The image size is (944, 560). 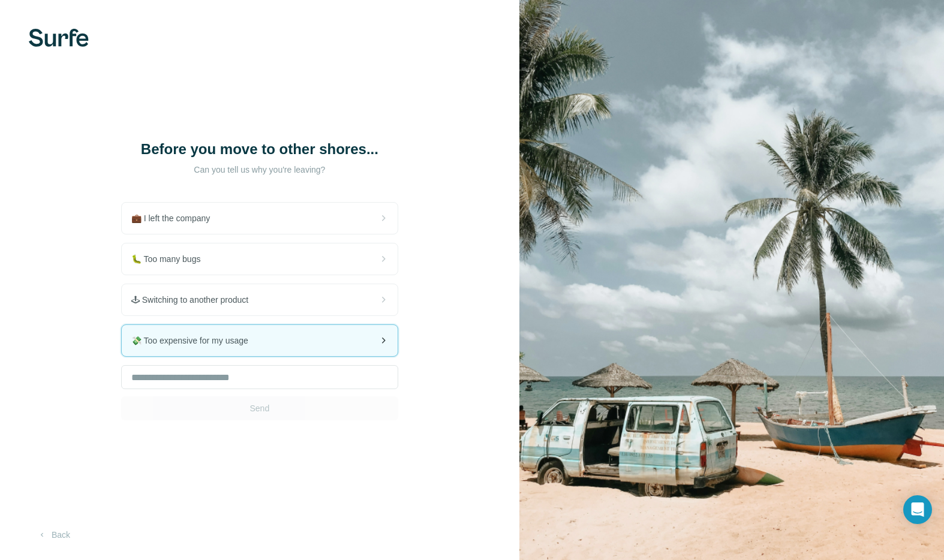 I want to click on span: 🐛 Too many bugs, so click(x=171, y=259).